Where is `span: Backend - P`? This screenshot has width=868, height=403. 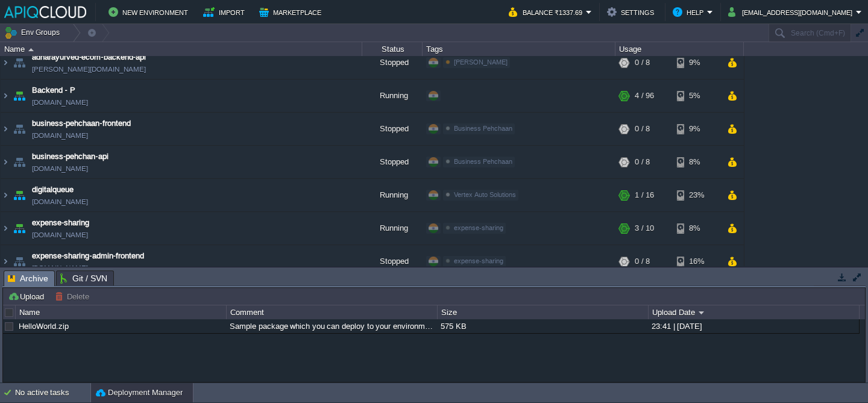 span: Backend - P is located at coordinates (54, 90).